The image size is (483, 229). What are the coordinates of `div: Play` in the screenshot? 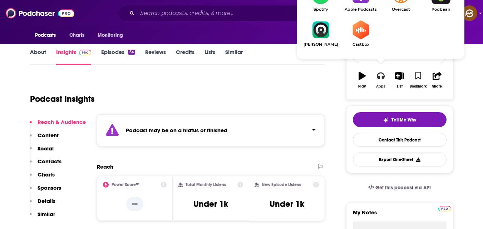 It's located at (362, 87).